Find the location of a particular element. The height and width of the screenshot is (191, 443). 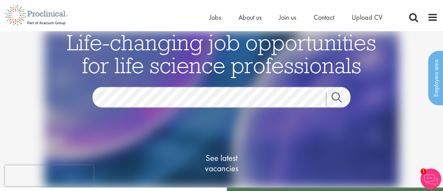

span: Upload CV is located at coordinates (367, 17).